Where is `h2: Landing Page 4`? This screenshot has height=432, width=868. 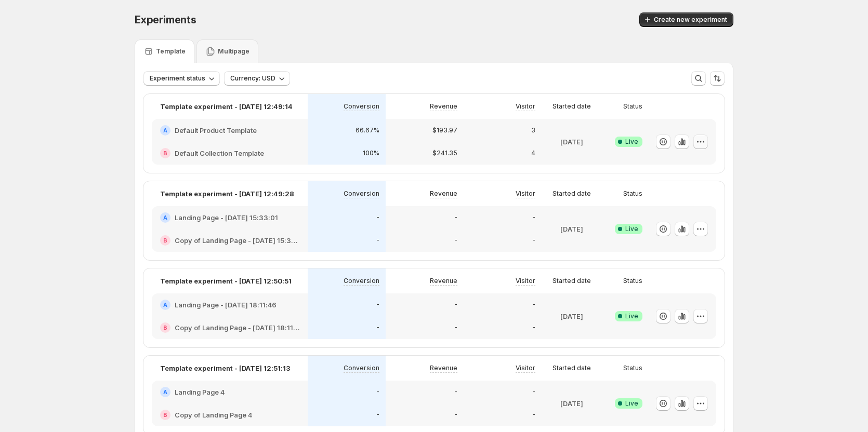
h2: Landing Page 4 is located at coordinates (199, 392).